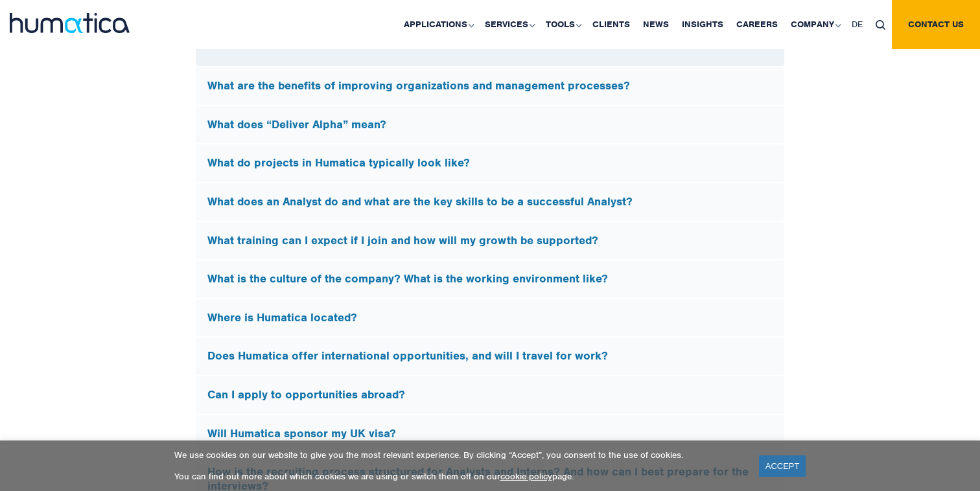  Describe the element at coordinates (490, 241) in the screenshot. I see `h5: What training can I expect if I join and how will my growth be supported?` at that location.